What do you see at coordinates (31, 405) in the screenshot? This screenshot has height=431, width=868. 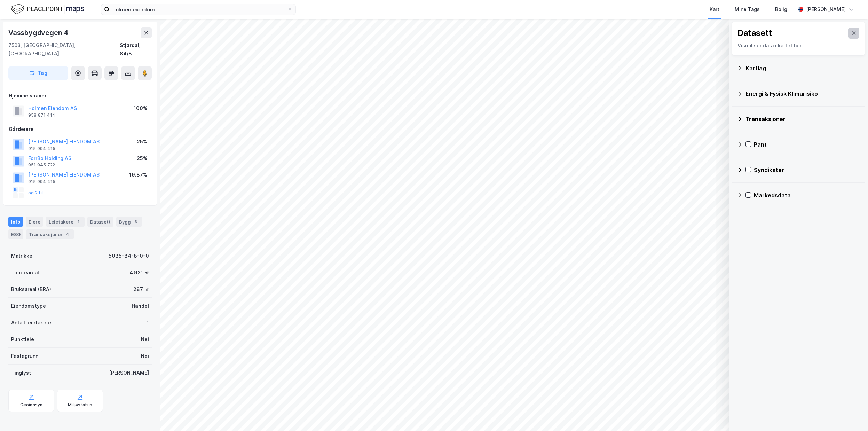 I see `div: Geoinnsyn` at bounding box center [31, 405].